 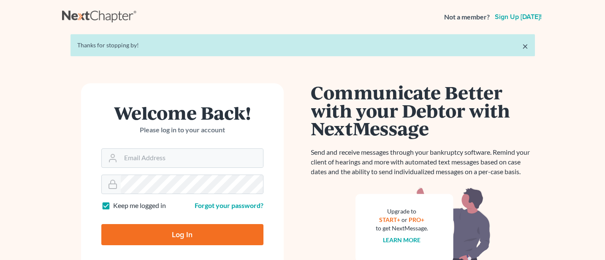 I want to click on span: or, so click(x=404, y=219).